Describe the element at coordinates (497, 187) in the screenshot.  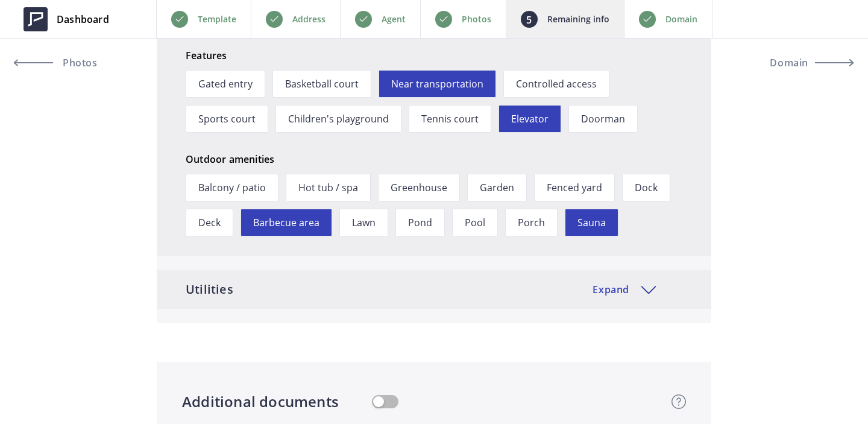
I see `span: Garden` at that location.